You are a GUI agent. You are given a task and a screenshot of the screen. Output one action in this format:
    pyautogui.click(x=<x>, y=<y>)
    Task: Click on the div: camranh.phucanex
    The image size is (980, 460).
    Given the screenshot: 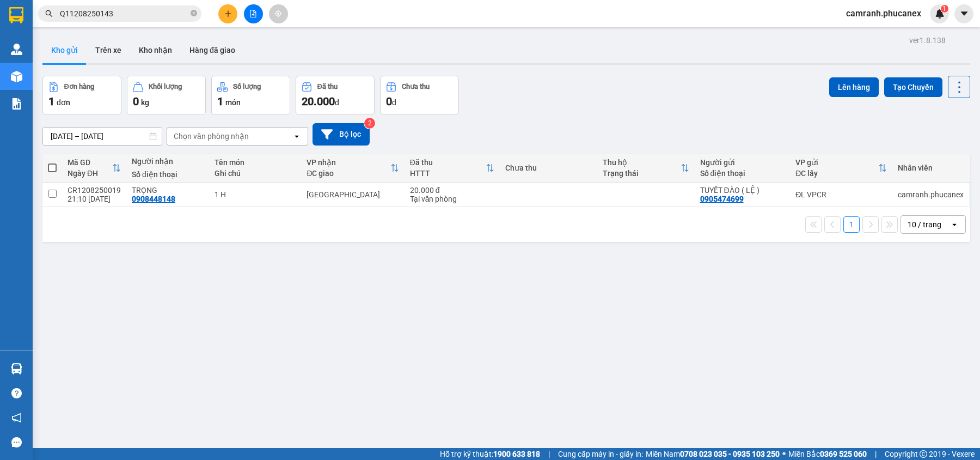 What is the action you would take?
    pyautogui.click(x=930, y=194)
    